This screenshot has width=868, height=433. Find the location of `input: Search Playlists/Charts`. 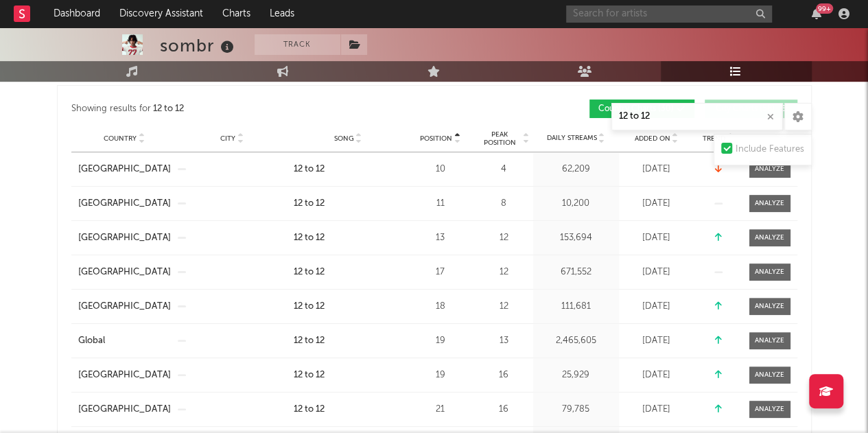

input: Search Playlists/Charts is located at coordinates (697, 117).